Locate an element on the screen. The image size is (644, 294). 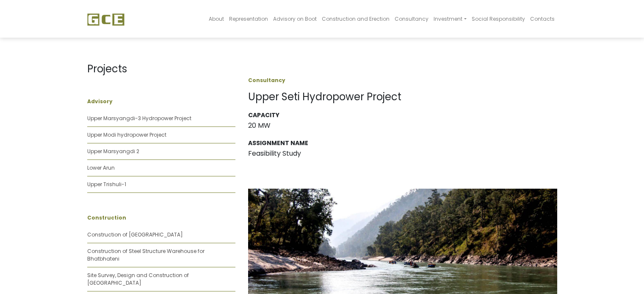
a: Social Responsibility is located at coordinates (498, 18).